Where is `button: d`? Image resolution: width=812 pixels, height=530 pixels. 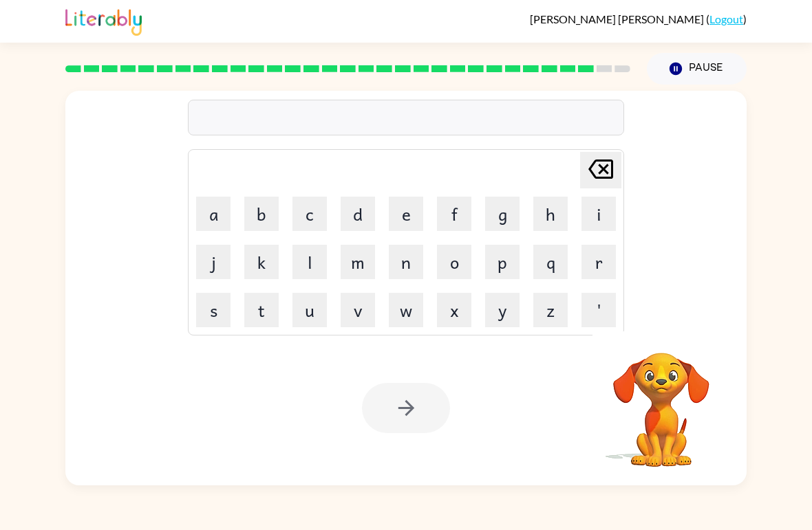
button: d is located at coordinates (358, 214).